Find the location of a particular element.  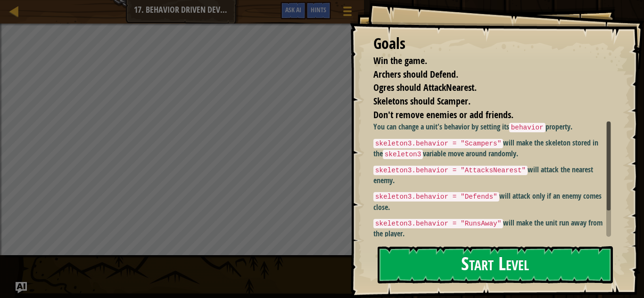

code: skeleton3.behavior = "Scampers" is located at coordinates (438, 144).